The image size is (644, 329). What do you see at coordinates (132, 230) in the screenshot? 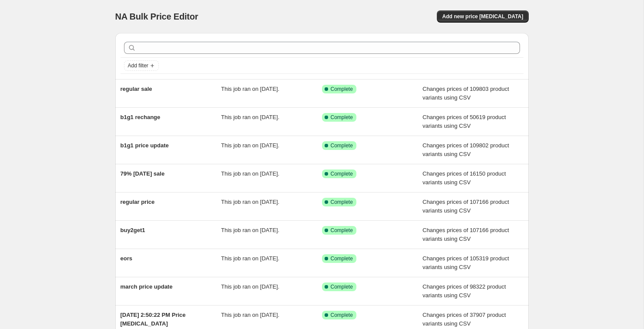
I see `span: buy2get1` at bounding box center [132, 230].